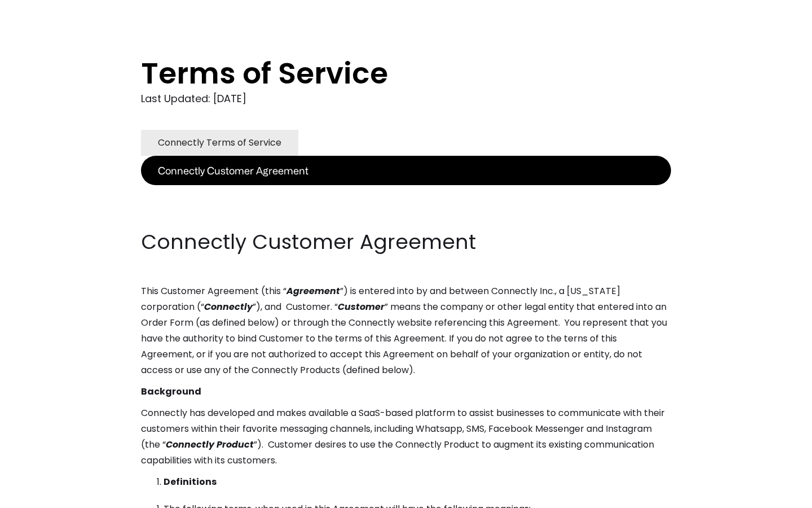  What do you see at coordinates (171, 391) in the screenshot?
I see `strong: Background` at bounding box center [171, 391].